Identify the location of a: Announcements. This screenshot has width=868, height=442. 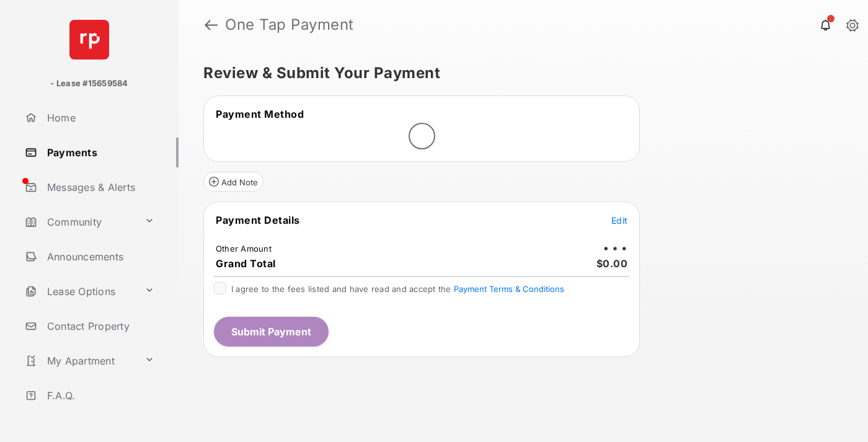
(99, 257).